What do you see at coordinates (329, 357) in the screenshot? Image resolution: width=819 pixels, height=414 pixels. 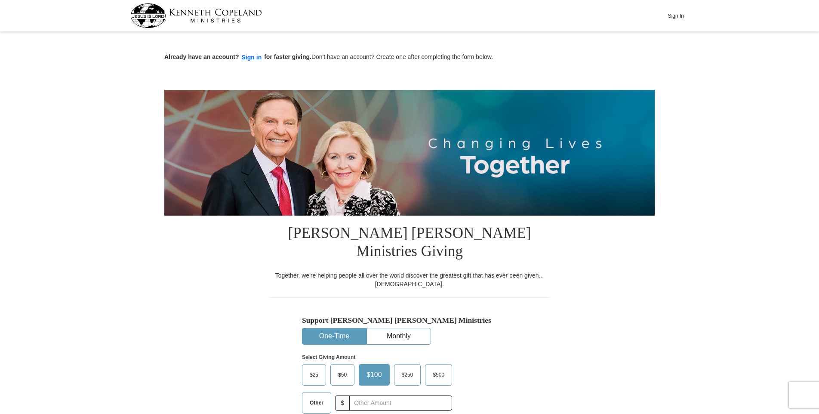 I see `strong: Select Giving Amount` at bounding box center [329, 357].